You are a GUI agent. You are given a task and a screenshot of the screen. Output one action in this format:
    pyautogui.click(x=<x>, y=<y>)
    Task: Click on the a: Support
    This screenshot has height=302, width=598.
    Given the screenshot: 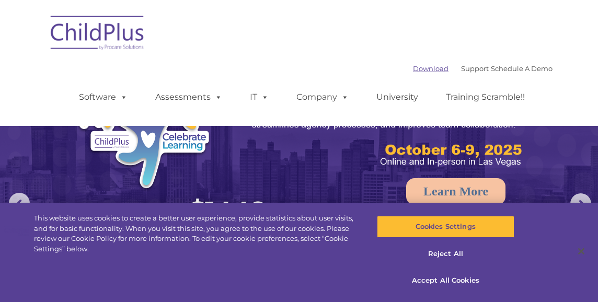 What is the action you would take?
    pyautogui.click(x=475, y=68)
    